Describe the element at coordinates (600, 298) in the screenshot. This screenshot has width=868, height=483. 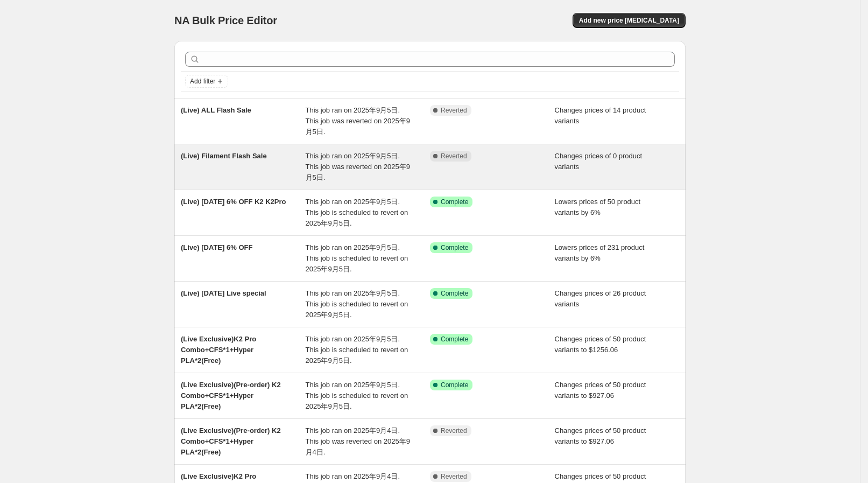
I see `span: Changes prices of 26 product variants` at that location.